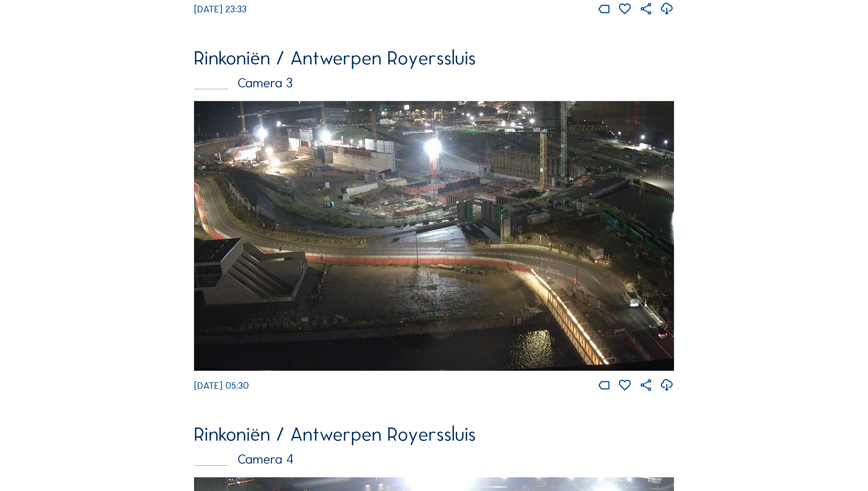 This screenshot has width=868, height=491. I want to click on div: Camera 3, so click(434, 83).